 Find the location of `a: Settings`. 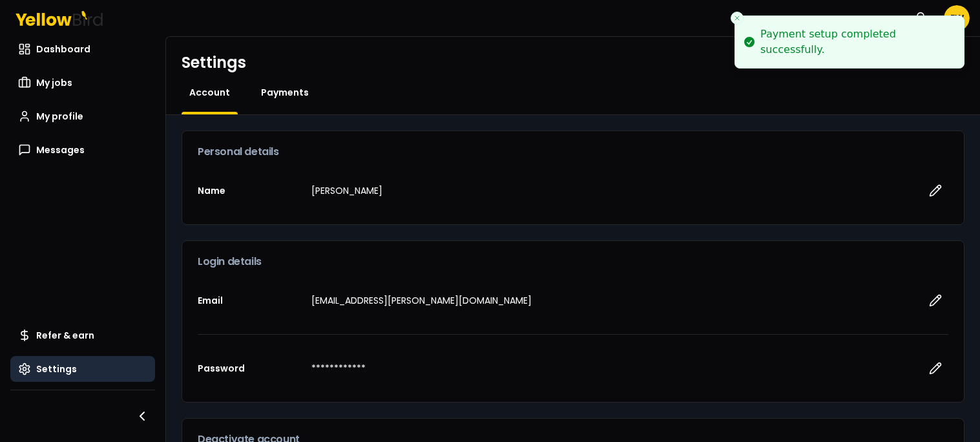

a: Settings is located at coordinates (83, 369).